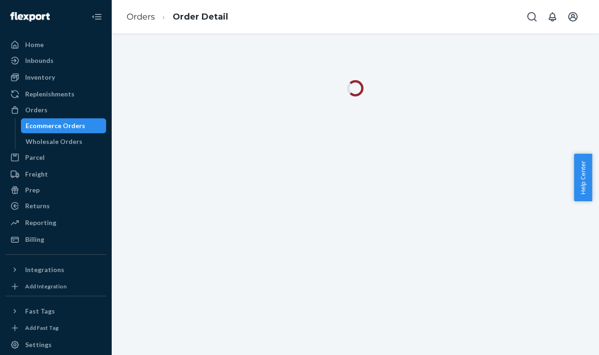 This screenshot has width=599, height=355. I want to click on a: Settings, so click(56, 344).